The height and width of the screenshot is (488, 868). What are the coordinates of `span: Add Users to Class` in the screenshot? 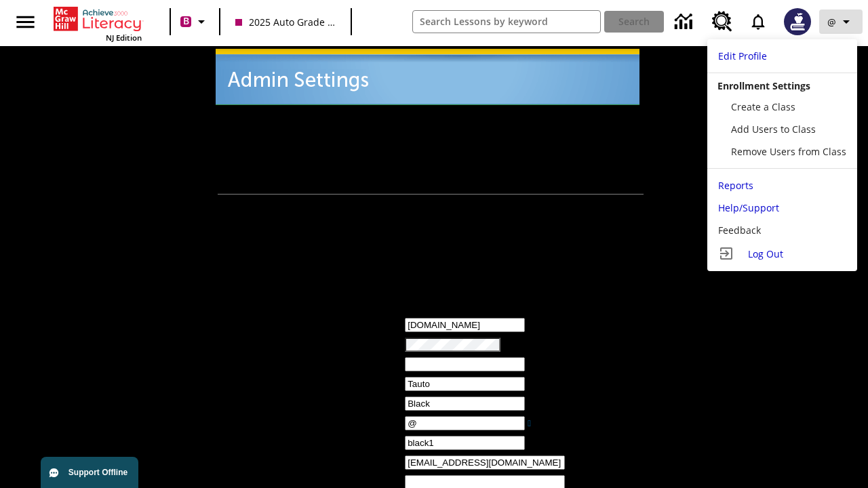 It's located at (773, 129).